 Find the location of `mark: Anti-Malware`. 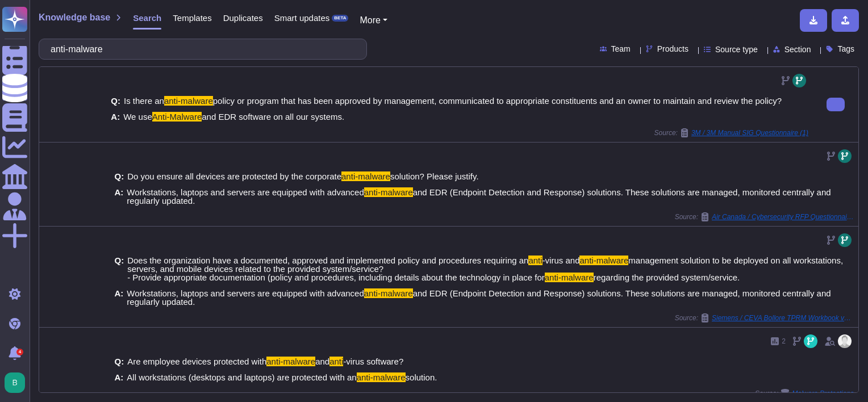

mark: Anti-Malware is located at coordinates (177, 117).